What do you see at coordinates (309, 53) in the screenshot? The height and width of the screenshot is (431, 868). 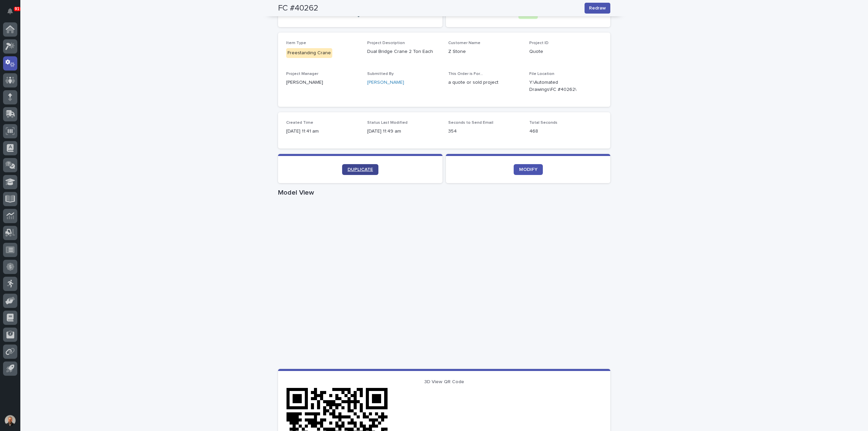 I see `div: Freestanding Crane` at bounding box center [309, 53].